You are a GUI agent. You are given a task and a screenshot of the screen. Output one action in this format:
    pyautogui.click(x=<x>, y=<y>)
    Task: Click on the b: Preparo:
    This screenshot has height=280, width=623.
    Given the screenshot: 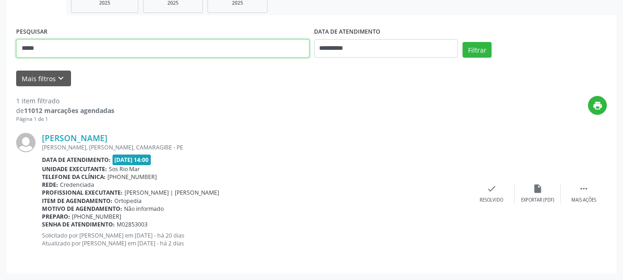 What is the action you would take?
    pyautogui.click(x=56, y=216)
    